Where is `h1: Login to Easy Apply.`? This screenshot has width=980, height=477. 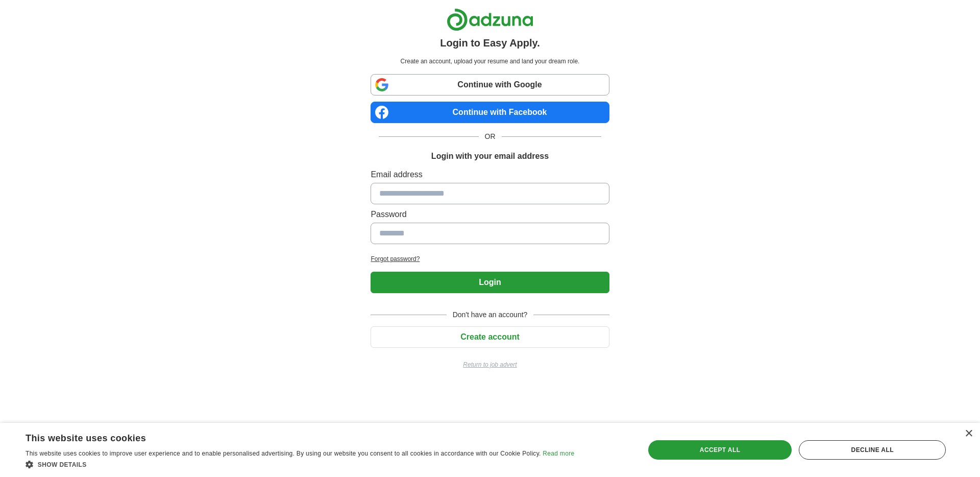 h1: Login to Easy Apply. is located at coordinates (490, 43).